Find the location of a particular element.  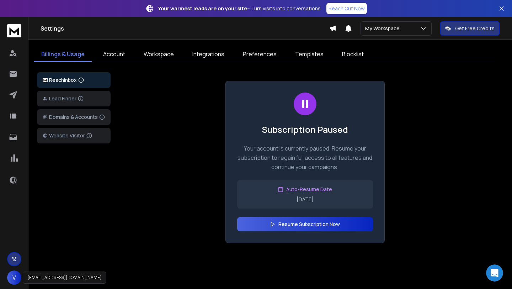

span: Search for help is located at coordinates (36, 136).